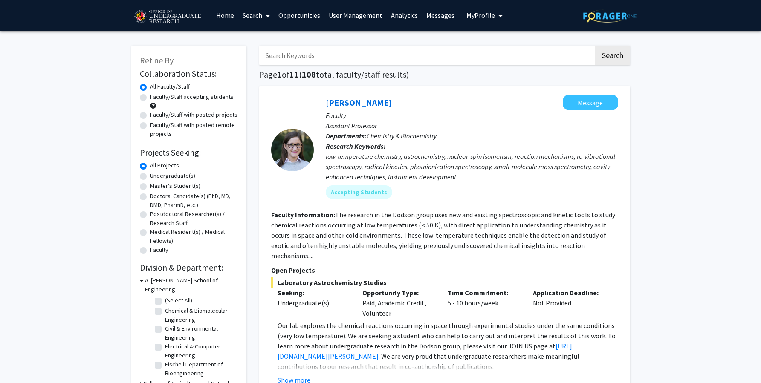 Image resolution: width=761 pixels, height=383 pixels. I want to click on img: University of Maryland Logo, so click(167, 17).